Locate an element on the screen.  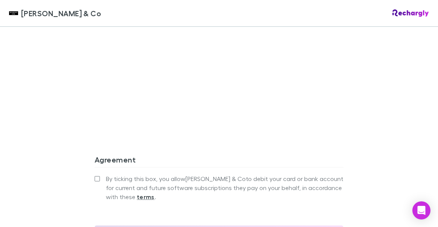
img: Rechargly Logo is located at coordinates (411, 13).